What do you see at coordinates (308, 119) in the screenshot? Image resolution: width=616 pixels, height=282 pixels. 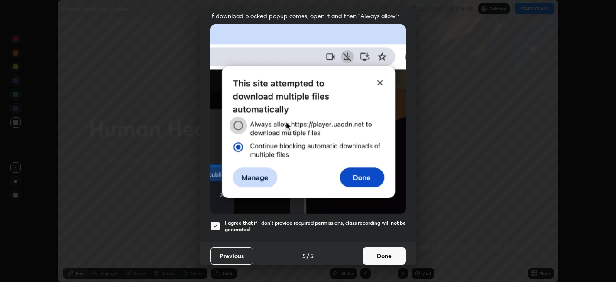 I see `img: downloads-permission-blocked.gif` at bounding box center [308, 119].